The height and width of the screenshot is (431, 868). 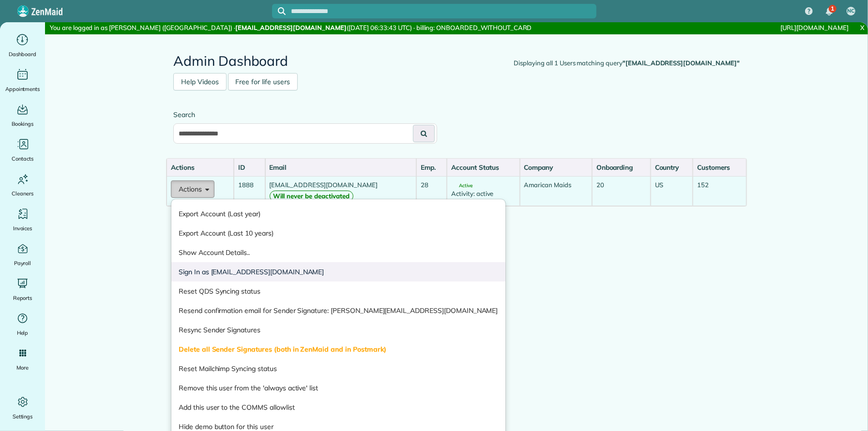 I want to click on div: Account Status, so click(x=483, y=167).